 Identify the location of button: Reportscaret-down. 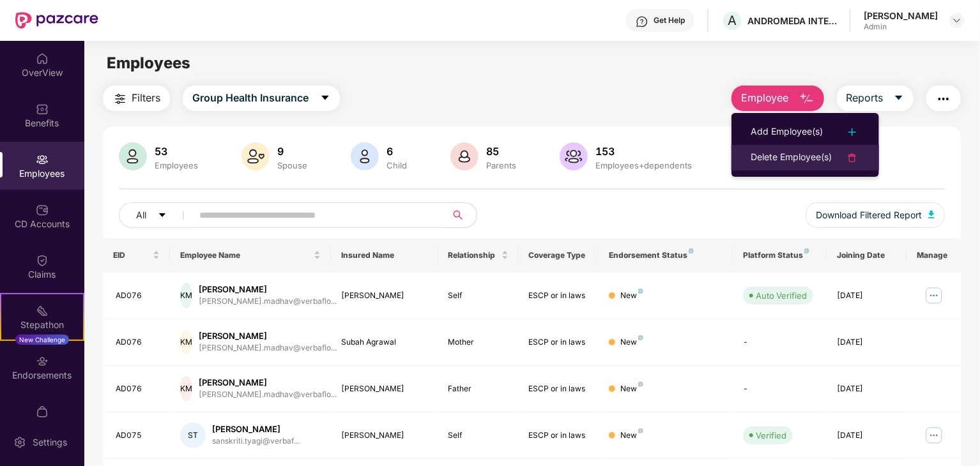
(875, 98).